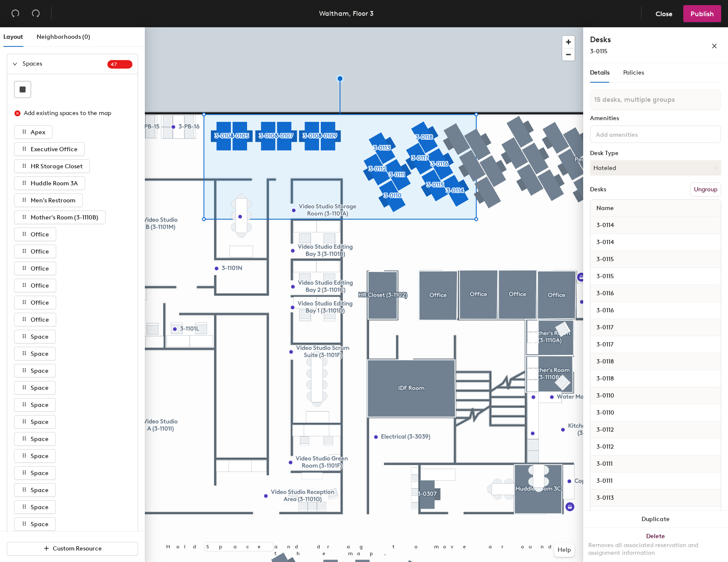  Describe the element at coordinates (38, 132) in the screenshot. I see `span: Apex` at that location.